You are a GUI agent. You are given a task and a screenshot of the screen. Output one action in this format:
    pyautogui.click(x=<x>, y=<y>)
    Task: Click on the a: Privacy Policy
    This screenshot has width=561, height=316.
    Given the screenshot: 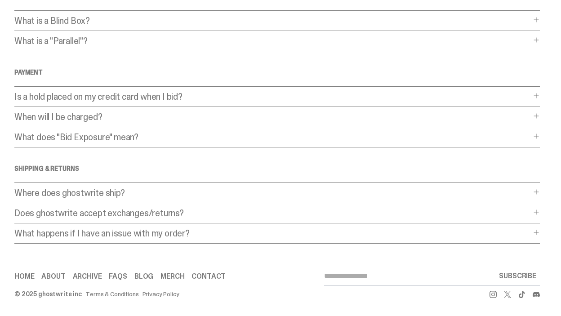 What is the action you would take?
    pyautogui.click(x=161, y=294)
    